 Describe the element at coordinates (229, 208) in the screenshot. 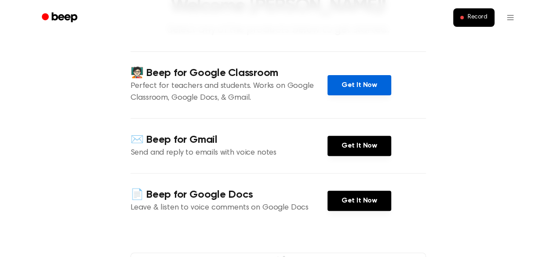

I see `p: Leave & listen to voice comments on Google Docs` at that location.